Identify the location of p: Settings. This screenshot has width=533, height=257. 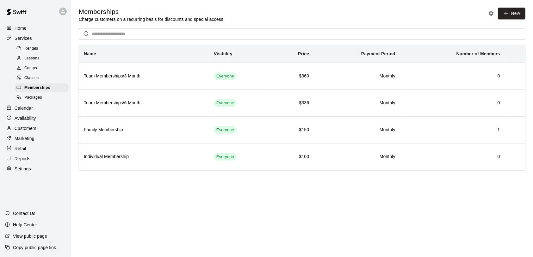
(23, 169).